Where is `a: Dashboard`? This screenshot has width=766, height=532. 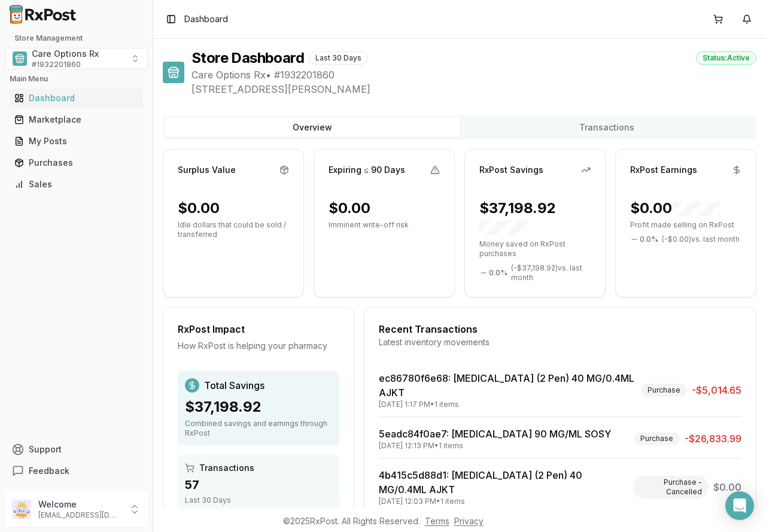 a: Dashboard is located at coordinates (76, 98).